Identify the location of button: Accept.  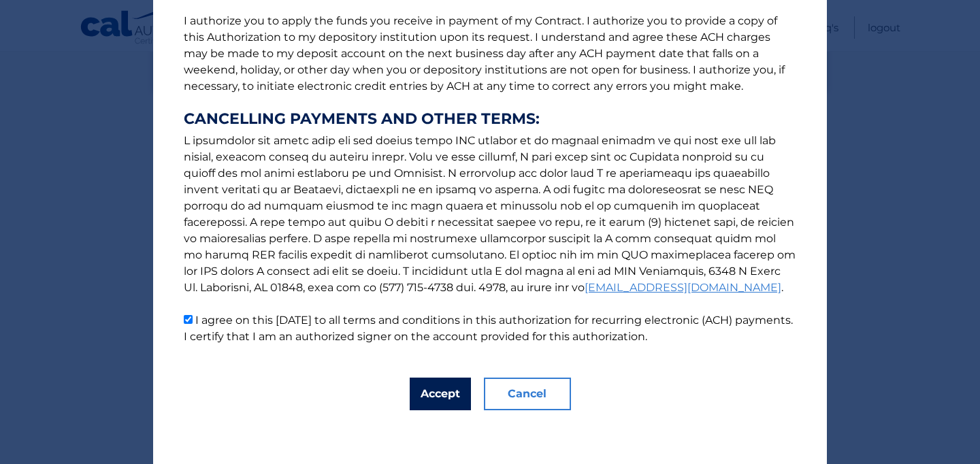
(440, 394).